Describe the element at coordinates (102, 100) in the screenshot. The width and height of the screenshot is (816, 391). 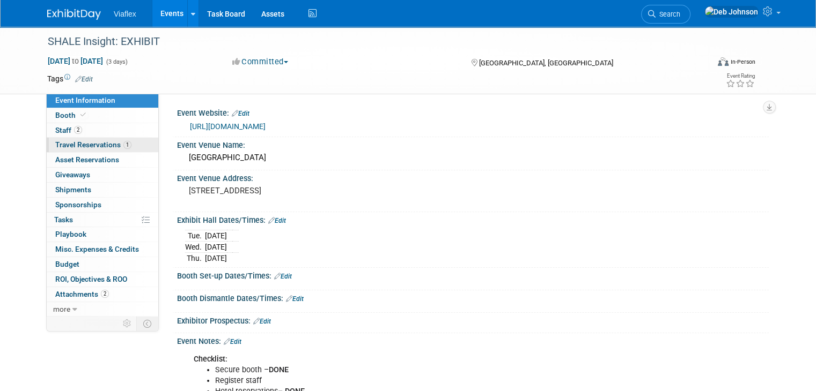
I see `a: Event Information` at that location.